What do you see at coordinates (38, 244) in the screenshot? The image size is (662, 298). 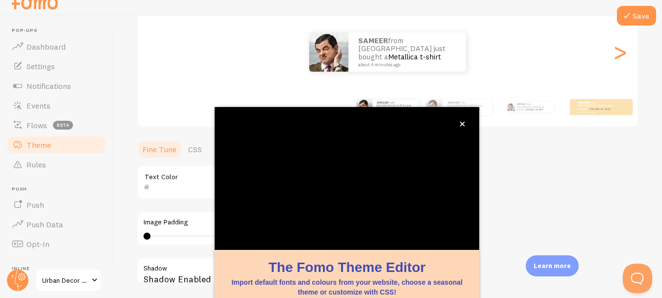 I see `span: Opt-In` at bounding box center [38, 244].